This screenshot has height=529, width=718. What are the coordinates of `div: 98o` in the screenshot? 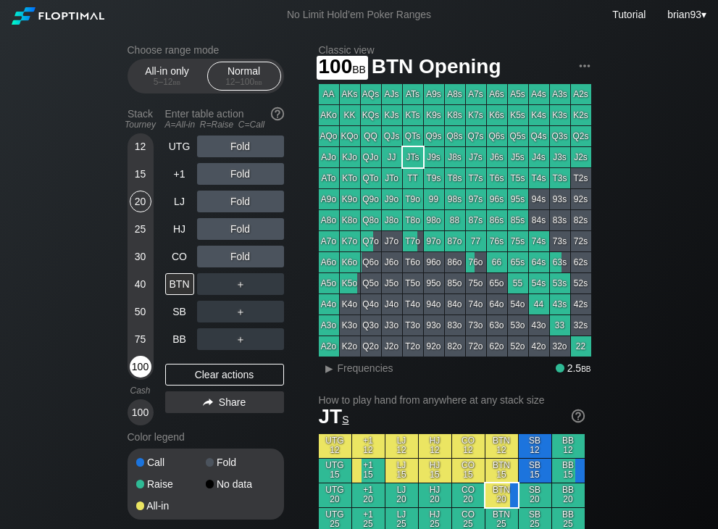 It's located at (434, 220).